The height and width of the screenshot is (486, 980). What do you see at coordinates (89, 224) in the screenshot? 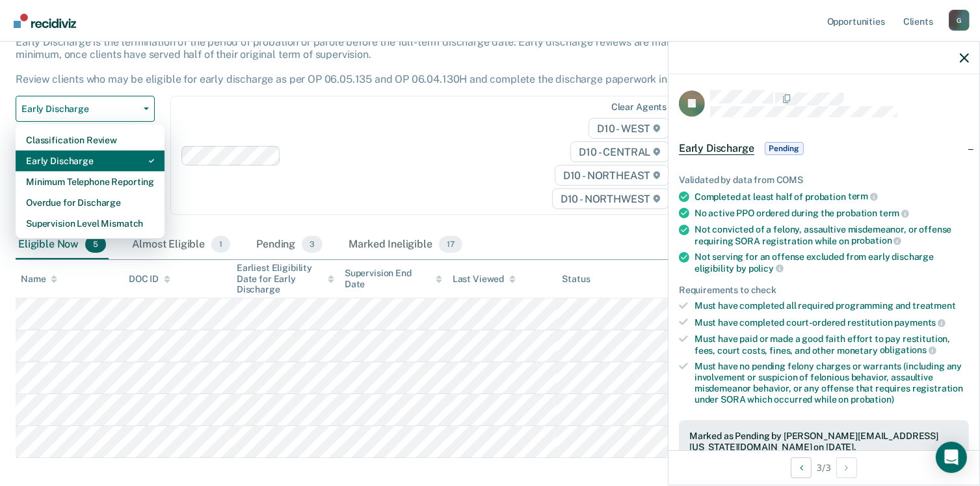
I see `div: Supervision Level Mismatch` at bounding box center [89, 224].